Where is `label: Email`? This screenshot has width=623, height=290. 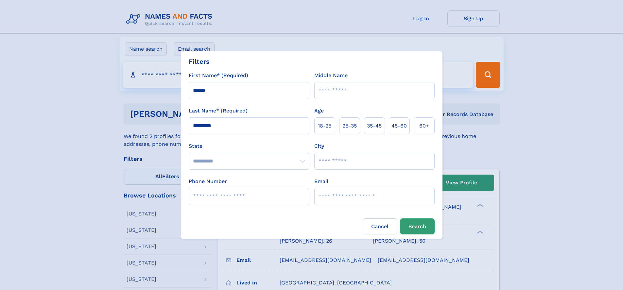 label: Email is located at coordinates (321, 182).